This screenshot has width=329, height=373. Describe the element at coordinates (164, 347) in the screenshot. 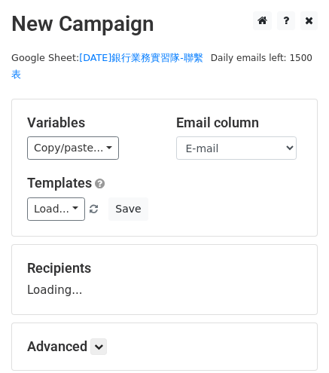

I see `h5: Advanced` at that location.